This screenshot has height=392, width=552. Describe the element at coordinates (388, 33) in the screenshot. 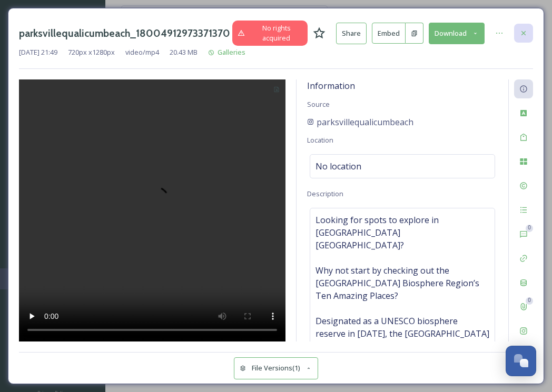

I see `button: Embed` at that location.